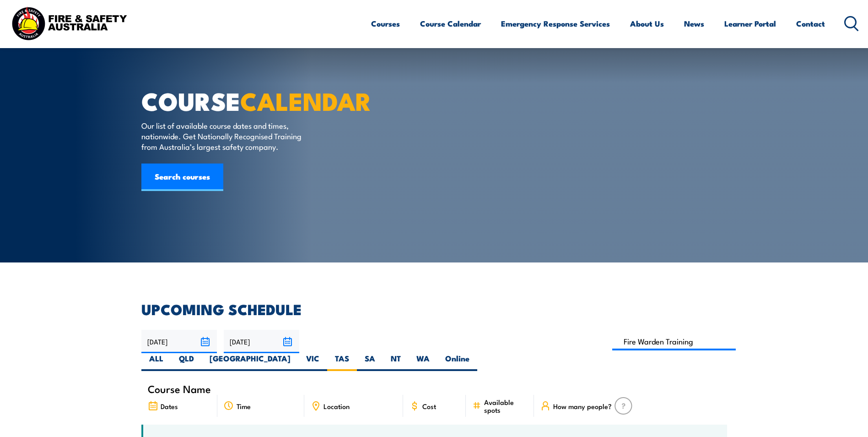 This screenshot has height=437, width=868. What do you see at coordinates (182, 177) in the screenshot?
I see `a: Search courses` at bounding box center [182, 177].